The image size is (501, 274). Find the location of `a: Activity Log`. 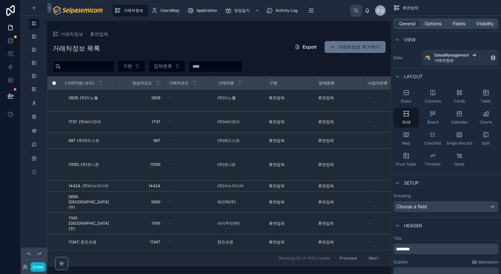

a: Activity Log is located at coordinates (283, 11).